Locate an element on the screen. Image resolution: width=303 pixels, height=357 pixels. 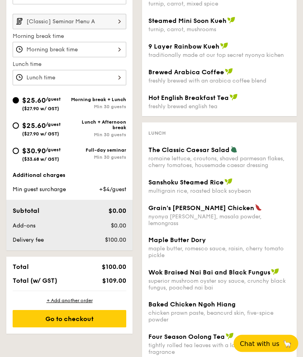
span: Four Season Oolong Tea is located at coordinates (187, 337).